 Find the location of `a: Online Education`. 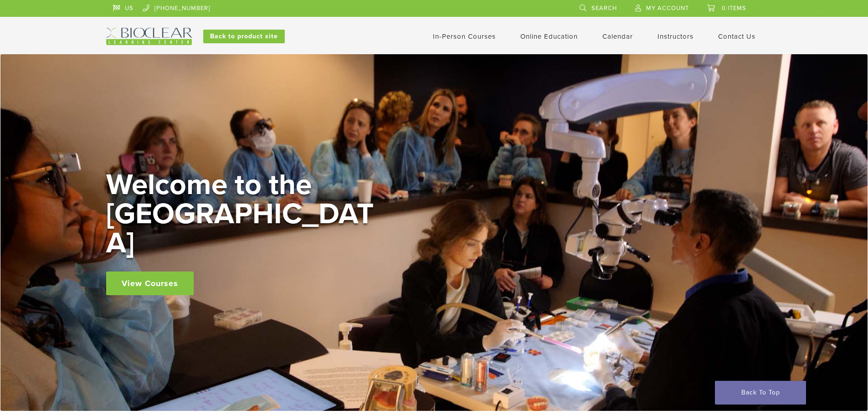

a: Online Education is located at coordinates (549, 36).